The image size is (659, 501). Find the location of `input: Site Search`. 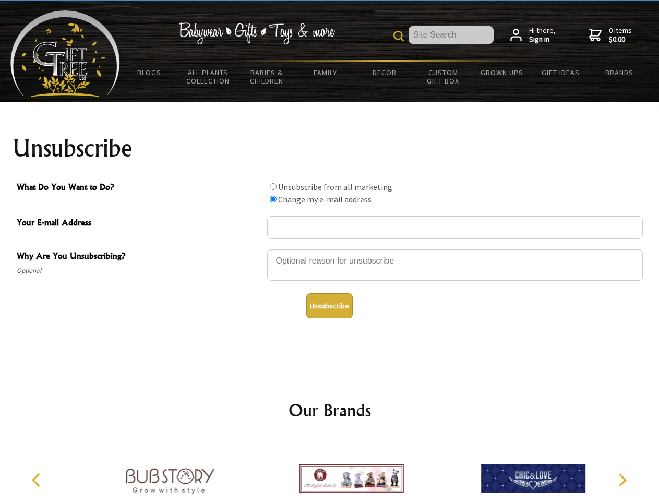

input: Site Search is located at coordinates (451, 35).